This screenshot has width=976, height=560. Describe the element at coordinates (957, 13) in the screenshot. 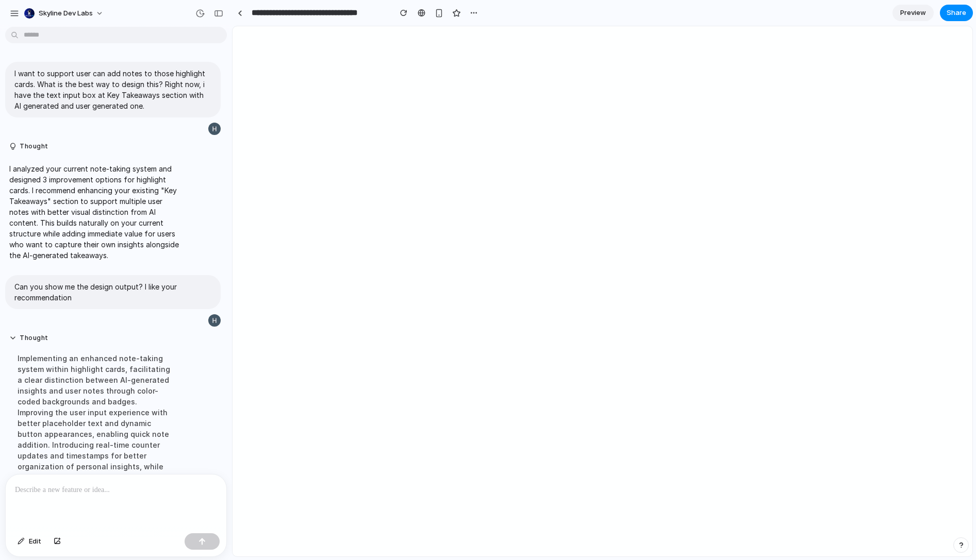

I see `span: Share` at that location.